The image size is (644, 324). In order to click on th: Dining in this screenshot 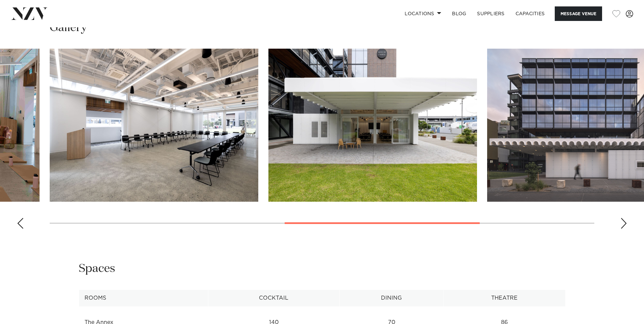, I will do `click(391, 298)`.